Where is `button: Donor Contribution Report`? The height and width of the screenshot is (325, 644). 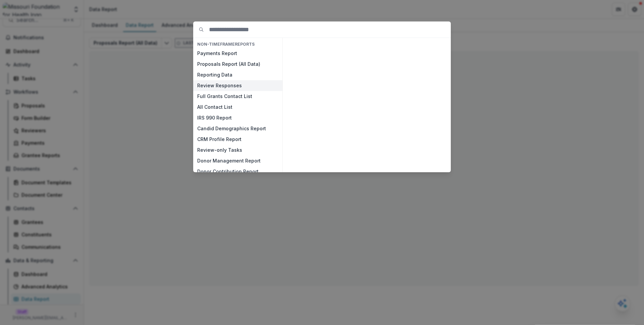
button: Donor Contribution Report is located at coordinates (238, 172).